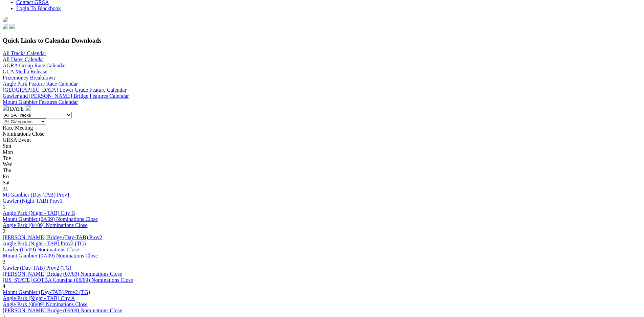 The width and height of the screenshot is (644, 317). Describe the element at coordinates (25, 72) in the screenshot. I see `a: GCA Media Release` at that location.